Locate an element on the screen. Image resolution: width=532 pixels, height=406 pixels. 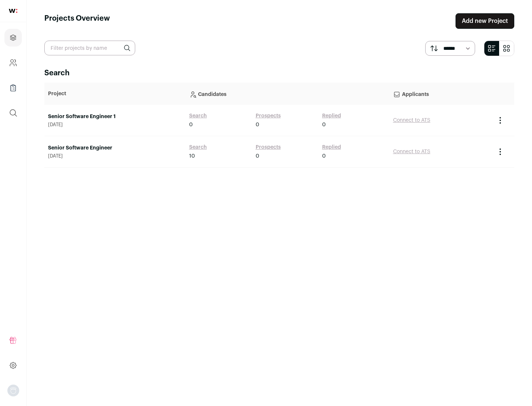
a: Senior Software Engineer 1 is located at coordinates (115, 117).